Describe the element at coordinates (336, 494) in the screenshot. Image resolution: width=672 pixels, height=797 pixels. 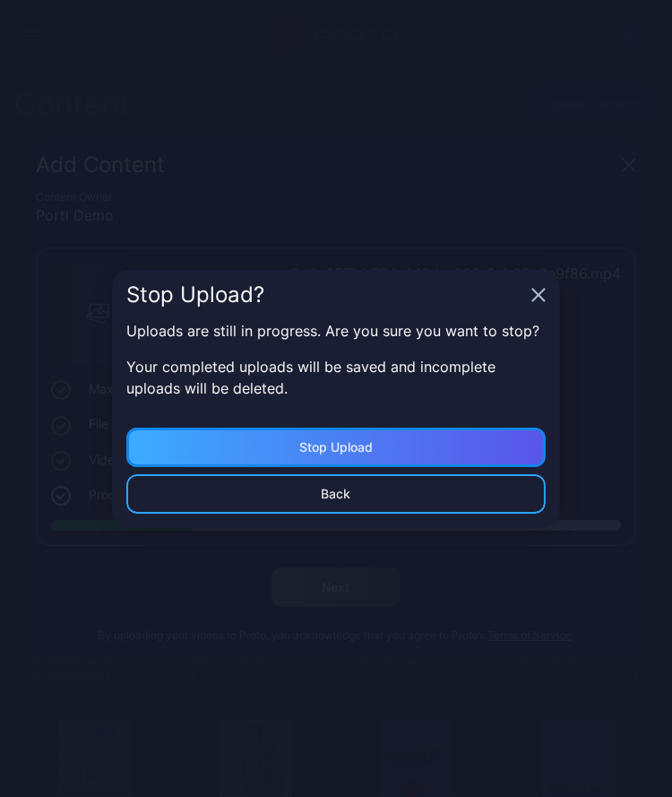
I see `div: Back` at that location.